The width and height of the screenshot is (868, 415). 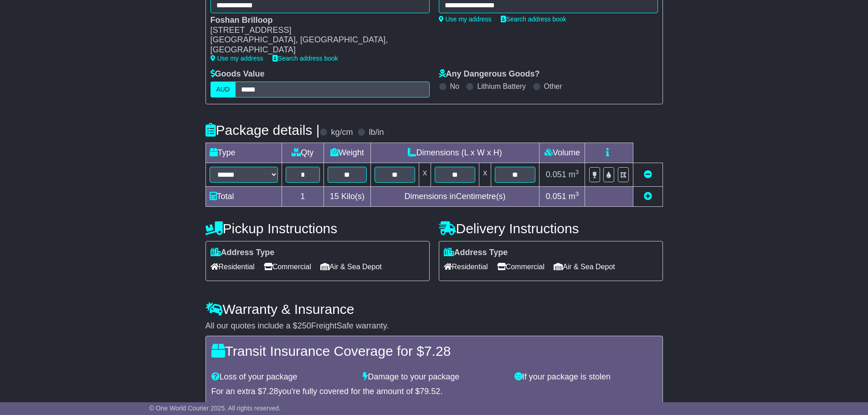 I want to click on td: Volume, so click(x=563, y=153).